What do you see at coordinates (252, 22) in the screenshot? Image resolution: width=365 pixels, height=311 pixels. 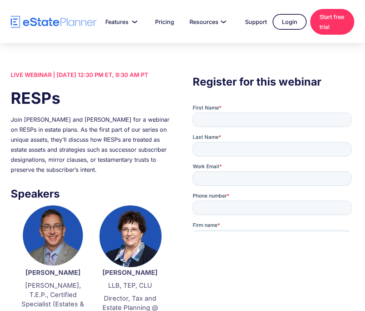 I see `a: Support` at bounding box center [252, 22].